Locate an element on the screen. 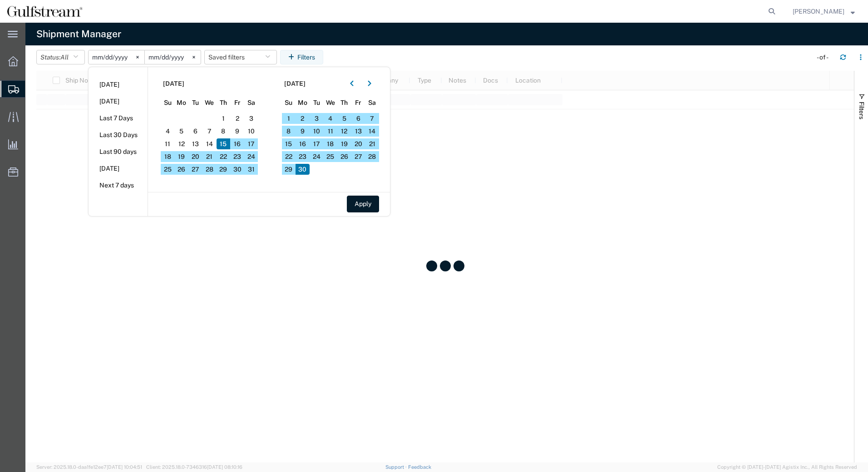 This screenshot has width=868, height=472. span: Josh Roberts is located at coordinates (818, 11).